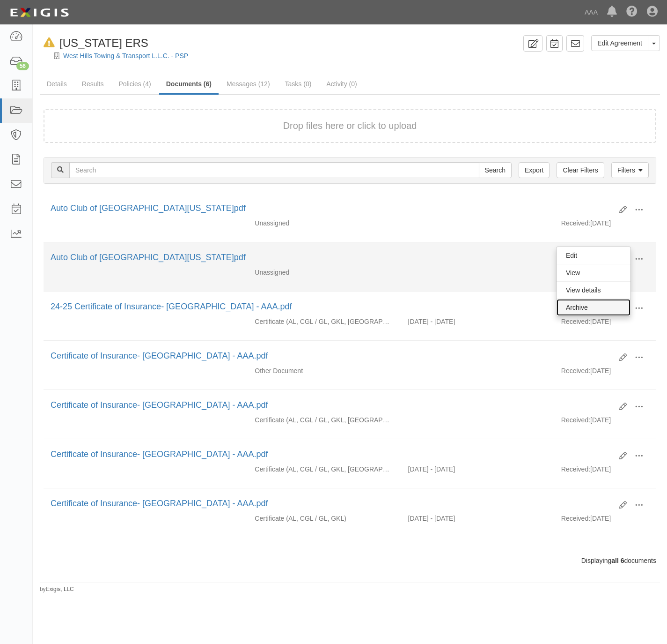  Describe the element at coordinates (56, 588) in the screenshot. I see `small: by` at that location.